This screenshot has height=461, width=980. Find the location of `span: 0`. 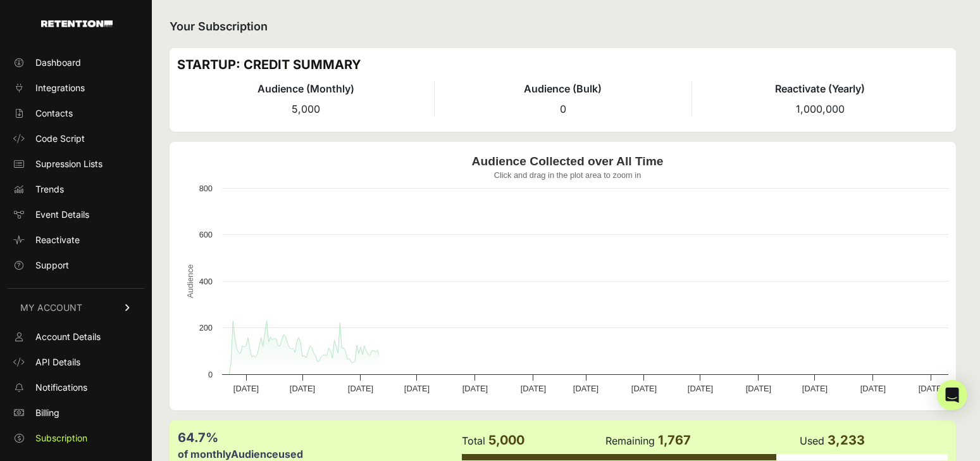

span: 0 is located at coordinates (563, 109).